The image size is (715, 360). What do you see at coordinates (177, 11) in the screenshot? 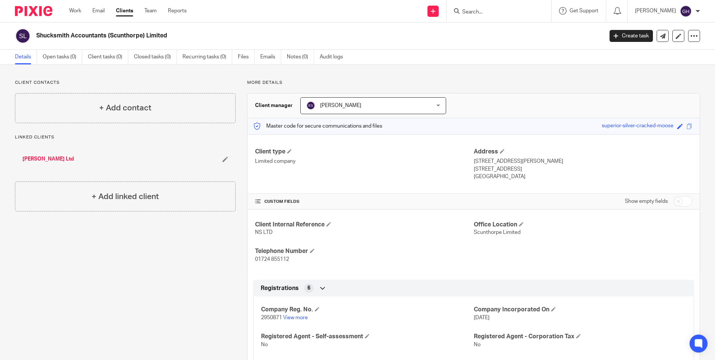
I see `a: Reports` at bounding box center [177, 11].